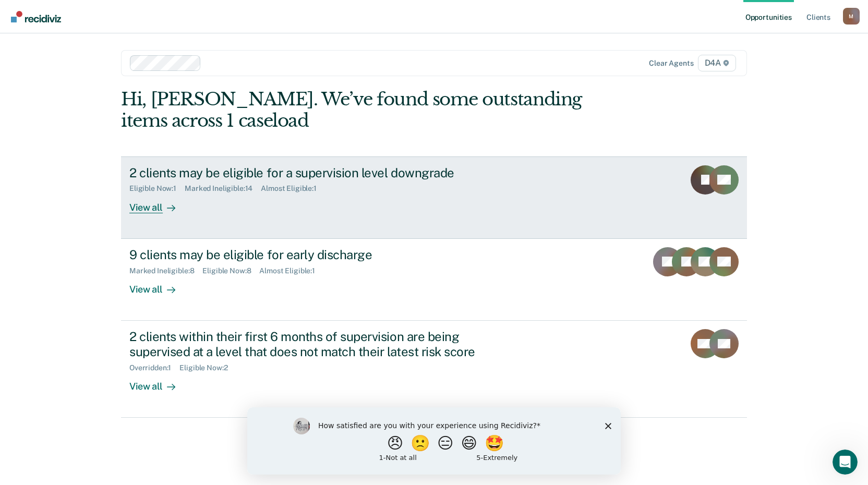 The width and height of the screenshot is (868, 485). What do you see at coordinates (166, 271) in the screenshot?
I see `div: Marked Ineligible : 8` at bounding box center [166, 271].